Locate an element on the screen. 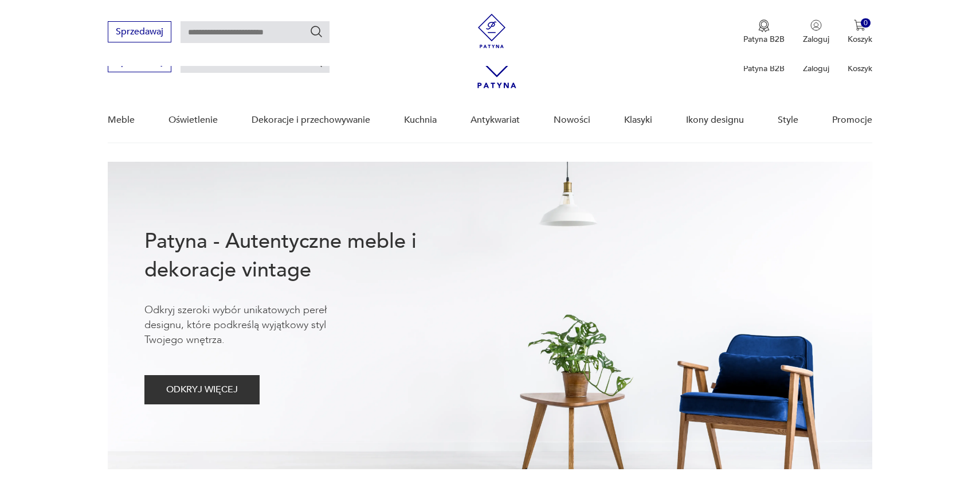 The width and height of the screenshot is (980, 495). img: Ikonka użytkownika is located at coordinates (816, 25).